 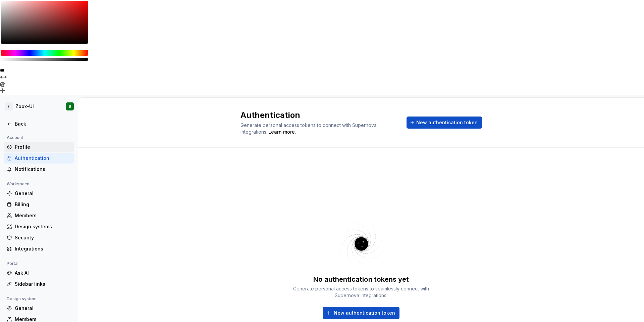 What do you see at coordinates (25, 106) in the screenshot?
I see `div: Zoox-UI` at bounding box center [25, 106].